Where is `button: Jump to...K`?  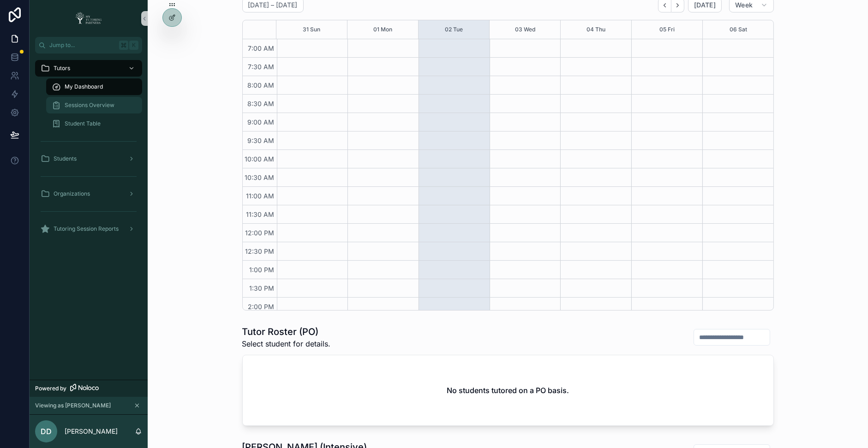
button: Jump to...K is located at coordinates (88, 45).